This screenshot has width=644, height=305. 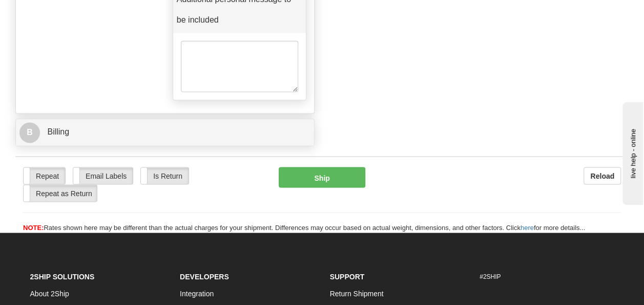 What do you see at coordinates (103, 176) in the screenshot?
I see `label: Email Labels` at bounding box center [103, 176].